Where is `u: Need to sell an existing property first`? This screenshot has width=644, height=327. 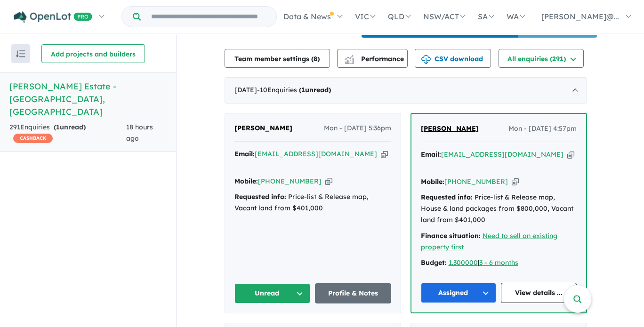 u: Need to sell an existing property first is located at coordinates (489, 241).